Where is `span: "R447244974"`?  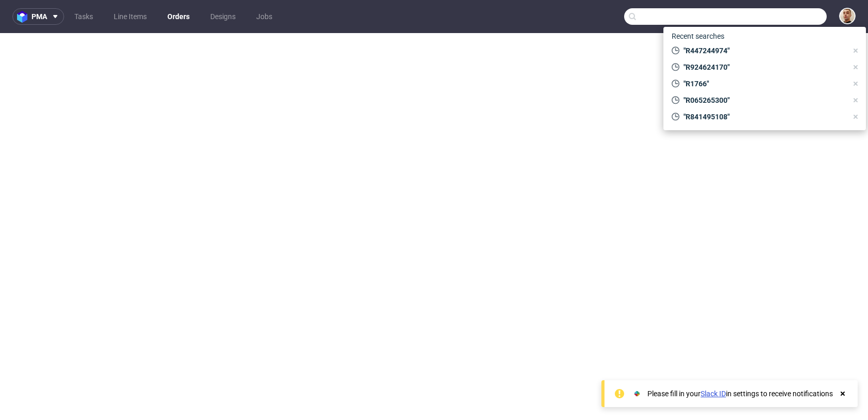 span: "R447244974" is located at coordinates (764, 51).